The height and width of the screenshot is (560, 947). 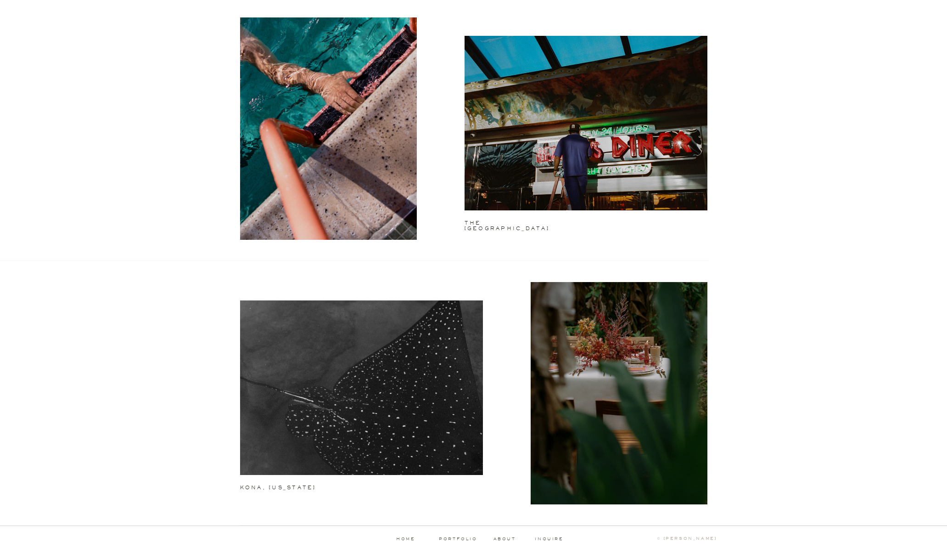 I want to click on p: about, so click(x=506, y=539).